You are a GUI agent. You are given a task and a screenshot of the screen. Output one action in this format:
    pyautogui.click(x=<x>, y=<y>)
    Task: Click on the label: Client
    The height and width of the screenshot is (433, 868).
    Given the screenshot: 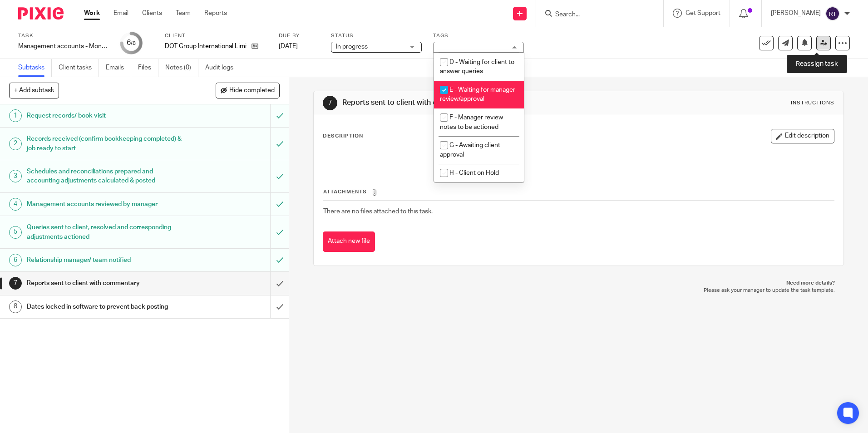 What is the action you would take?
    pyautogui.click(x=216, y=36)
    